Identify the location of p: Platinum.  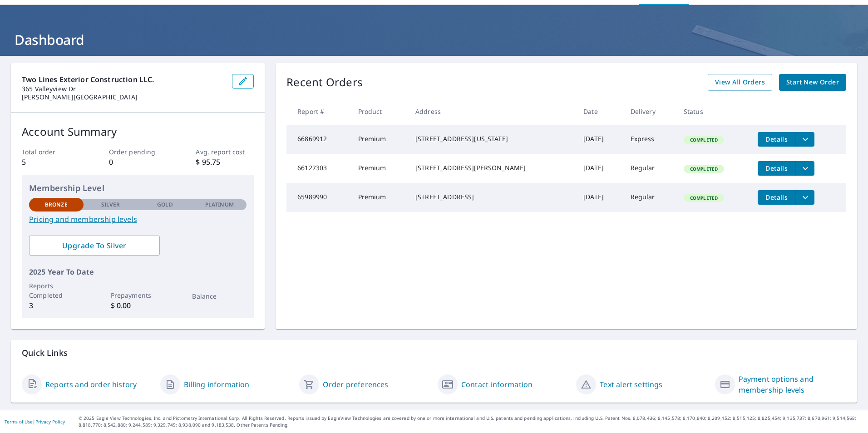
(220, 204).